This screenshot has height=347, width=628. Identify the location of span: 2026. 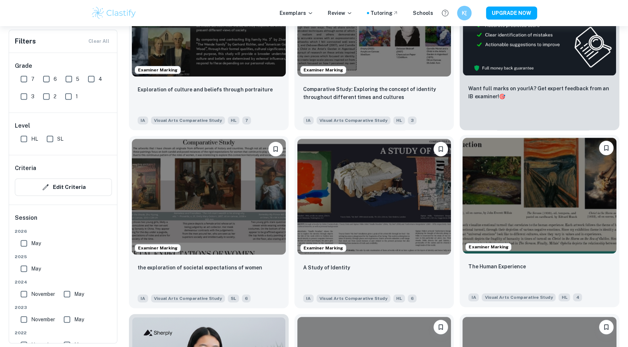
(63, 231).